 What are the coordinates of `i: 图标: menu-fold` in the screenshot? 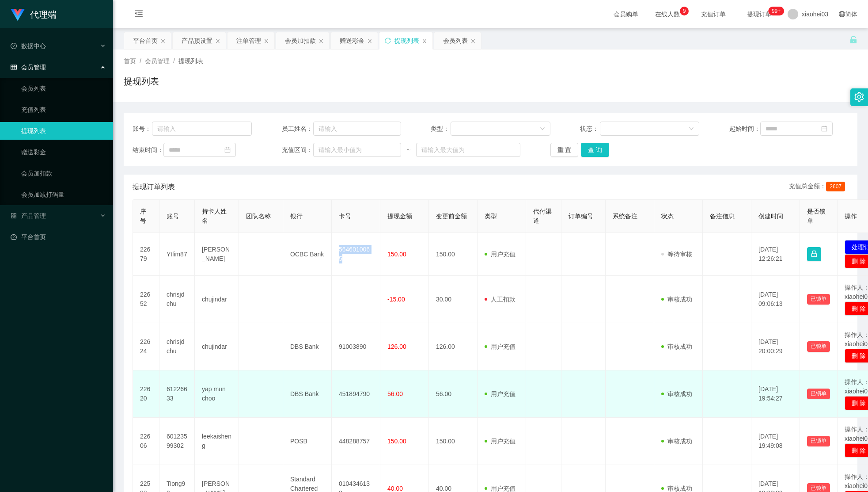 It's located at (139, 15).